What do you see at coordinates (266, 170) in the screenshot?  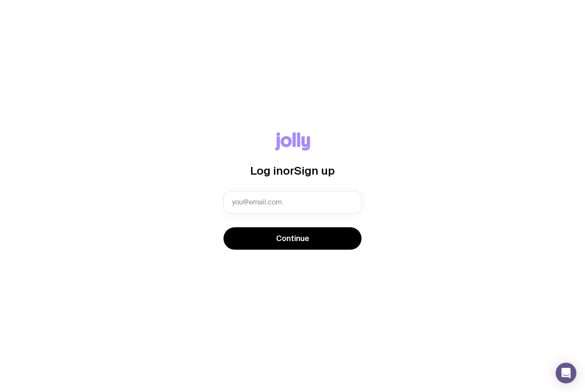 I see `span: Log in` at bounding box center [266, 170].